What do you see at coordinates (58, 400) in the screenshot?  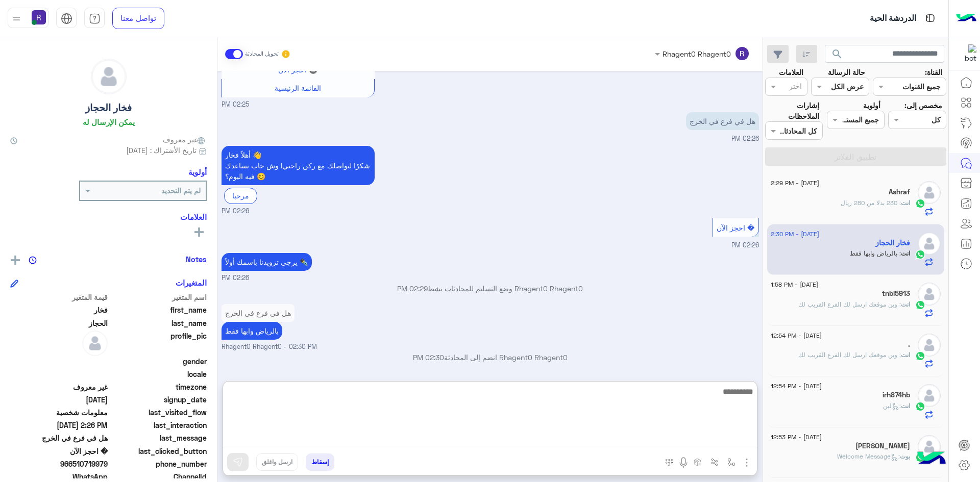 I see `span: 2025-08-13T11:24:08.716Z` at bounding box center [58, 400].